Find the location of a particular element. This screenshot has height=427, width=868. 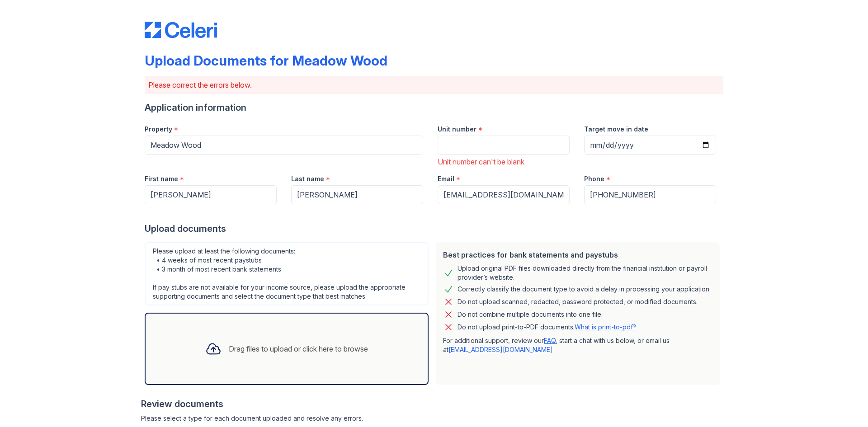

div: Drag files to upload or click here to browse is located at coordinates (298, 349).